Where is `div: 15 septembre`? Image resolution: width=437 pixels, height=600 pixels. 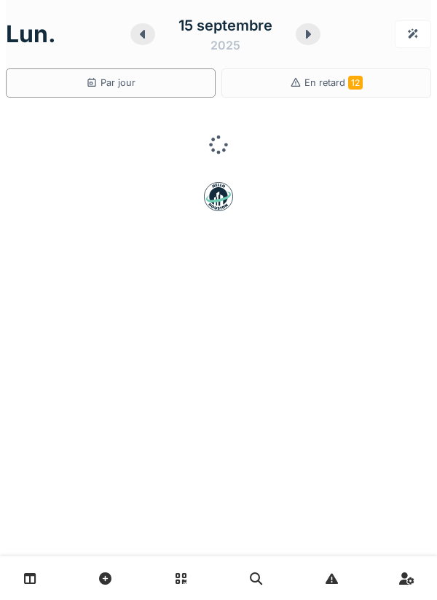 div: 15 septembre is located at coordinates (225, 26).